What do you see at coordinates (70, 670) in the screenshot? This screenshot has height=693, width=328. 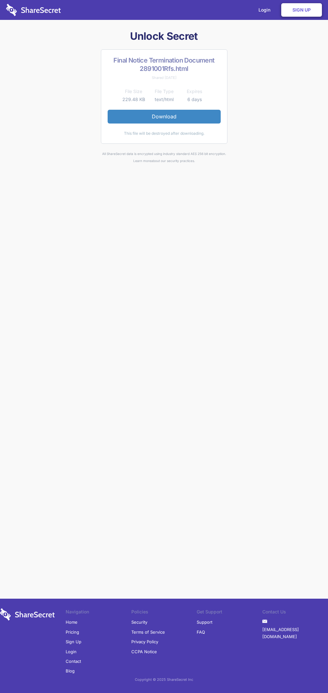 I see `a: Blog` at bounding box center [70, 670].